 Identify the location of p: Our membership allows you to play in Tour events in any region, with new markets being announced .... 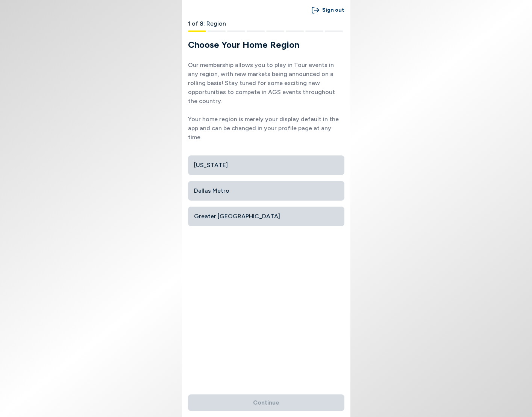
(266, 101).